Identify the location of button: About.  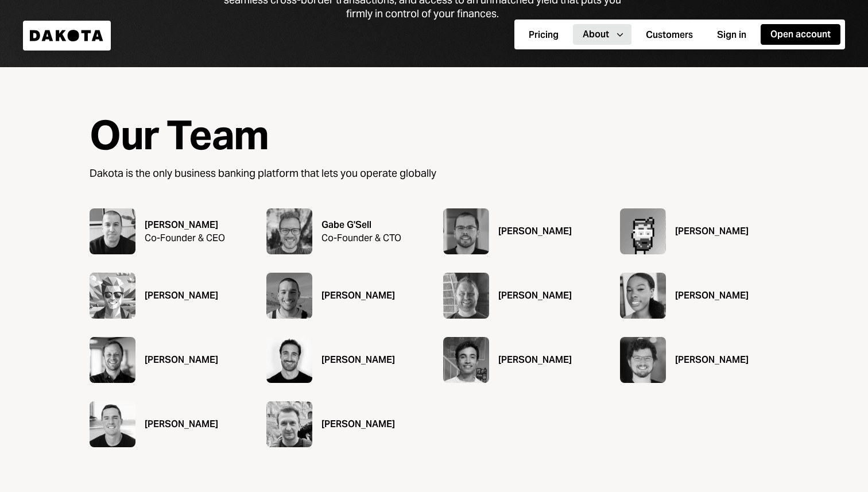
(602, 34).